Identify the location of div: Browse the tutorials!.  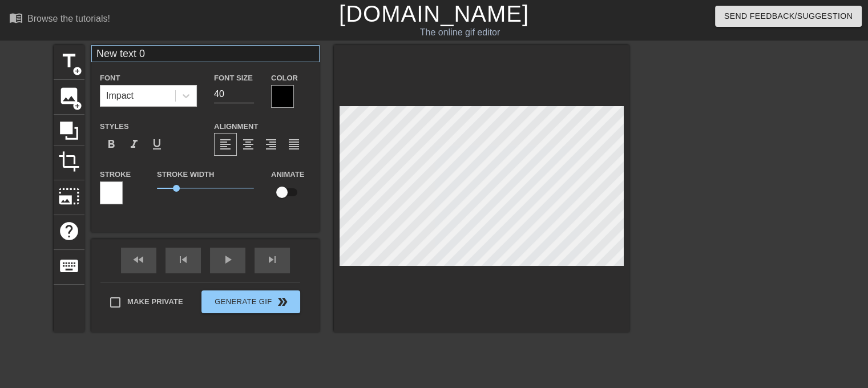
(68, 18).